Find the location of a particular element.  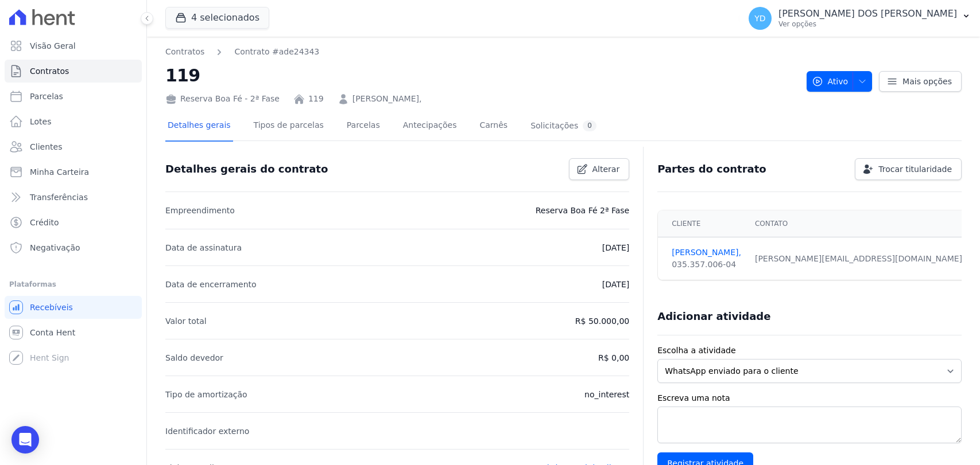

div: Reserva Boa Fé - 2ª Fase is located at coordinates (222, 99).